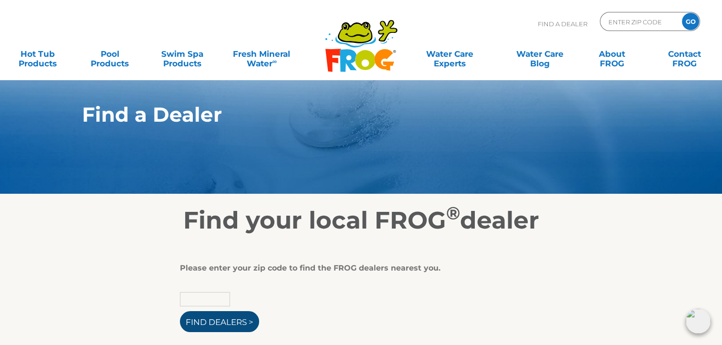 The height and width of the screenshot is (345, 722). Describe the element at coordinates (358, 268) in the screenshot. I see `div: Please enter your zip code to find the FROG dealers nearest you.` at that location.